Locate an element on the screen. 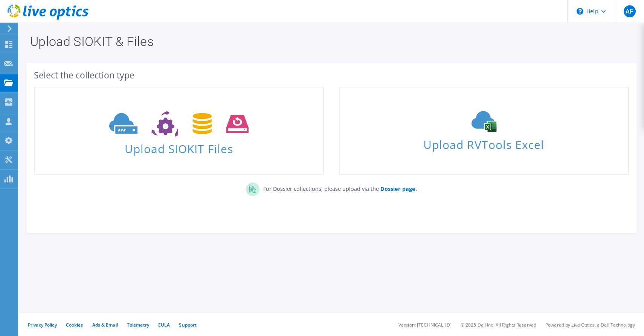 This screenshot has width=644, height=336. span: Upload SIOKIT Files is located at coordinates (179, 146).